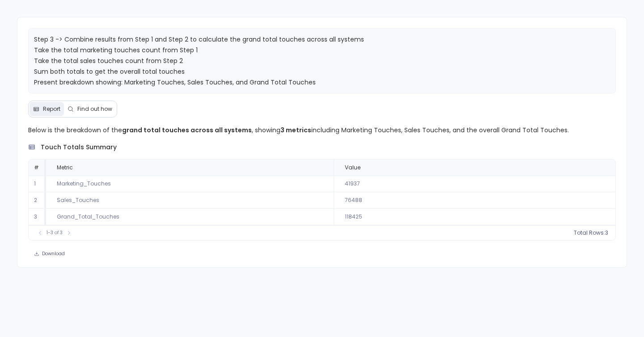  I want to click on strong: 3 metrics, so click(295, 130).